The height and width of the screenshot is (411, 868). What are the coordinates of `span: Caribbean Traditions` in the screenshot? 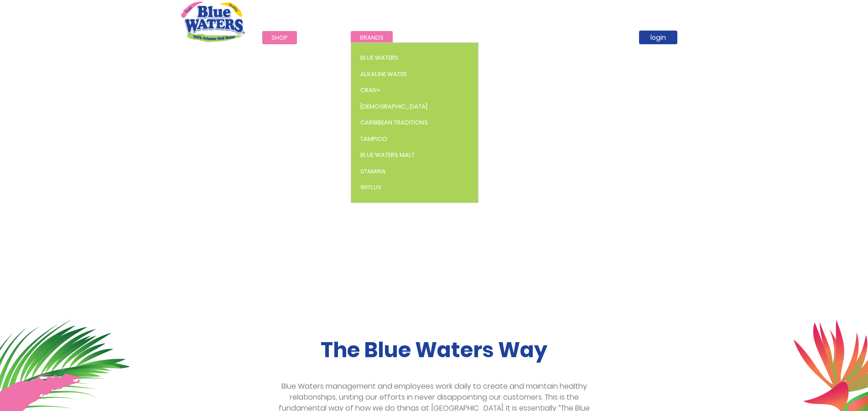 It's located at (394, 122).